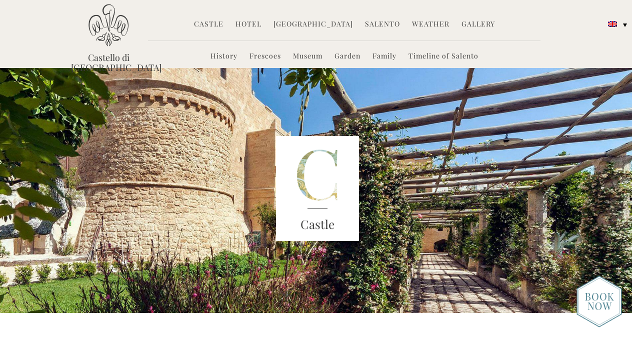 The image size is (632, 340). Describe the element at coordinates (265, 56) in the screenshot. I see `a: Frescoes` at that location.